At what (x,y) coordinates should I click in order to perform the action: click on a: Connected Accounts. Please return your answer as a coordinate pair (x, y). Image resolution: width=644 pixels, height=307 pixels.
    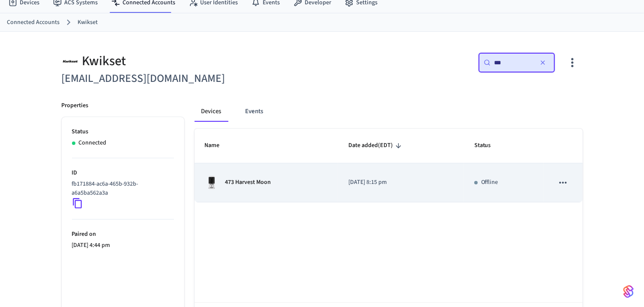
    Looking at the image, I should click on (33, 22).